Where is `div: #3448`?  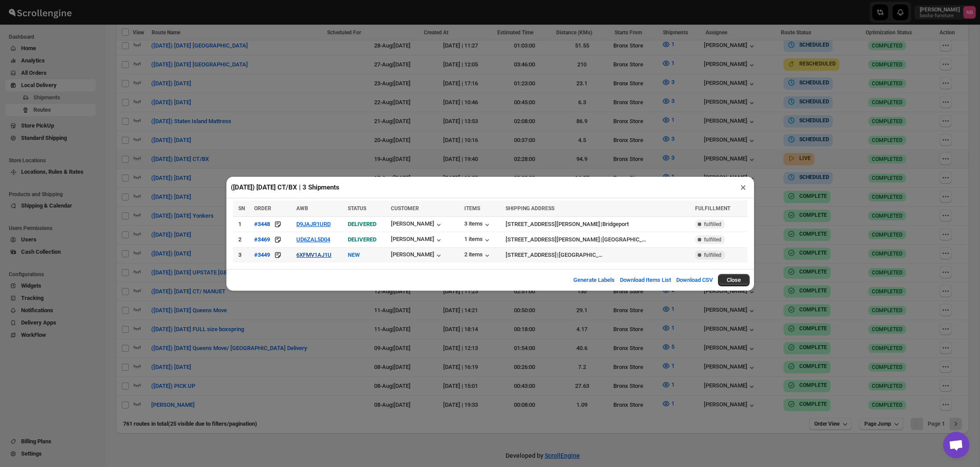 div: #3448 is located at coordinates (262, 224).